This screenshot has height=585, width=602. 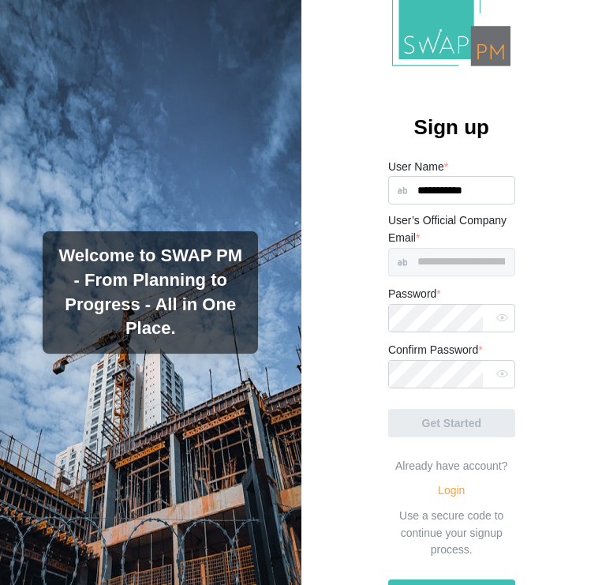 What do you see at coordinates (414, 294) in the screenshot?
I see `label: Password` at bounding box center [414, 294].